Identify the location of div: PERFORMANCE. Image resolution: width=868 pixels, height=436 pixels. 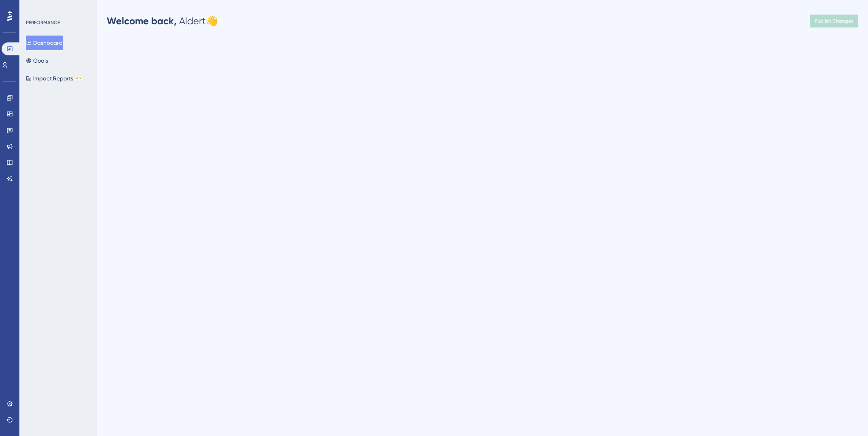
(43, 22).